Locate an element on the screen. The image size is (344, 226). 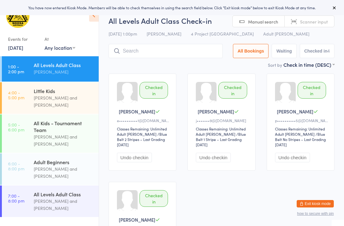
button: Waiting is located at coordinates (284, 51).